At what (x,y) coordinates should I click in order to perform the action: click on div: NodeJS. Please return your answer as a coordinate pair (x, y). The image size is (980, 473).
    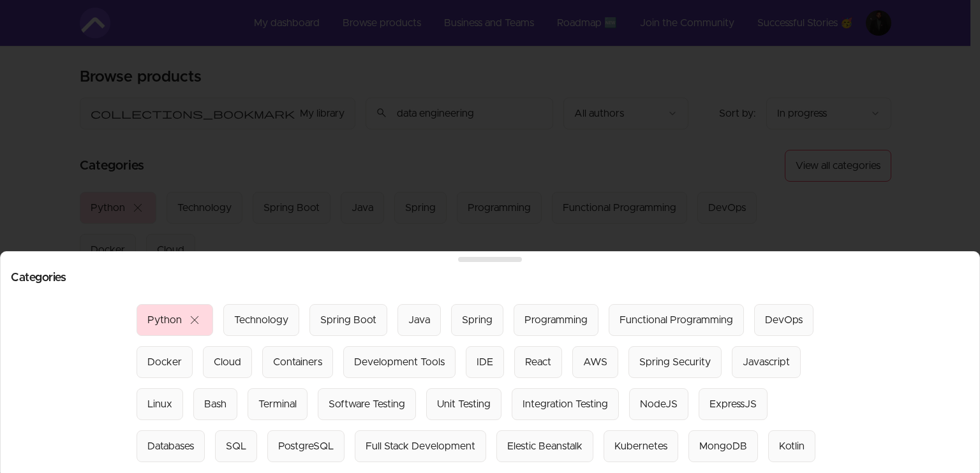
    Looking at the image, I should click on (658, 404).